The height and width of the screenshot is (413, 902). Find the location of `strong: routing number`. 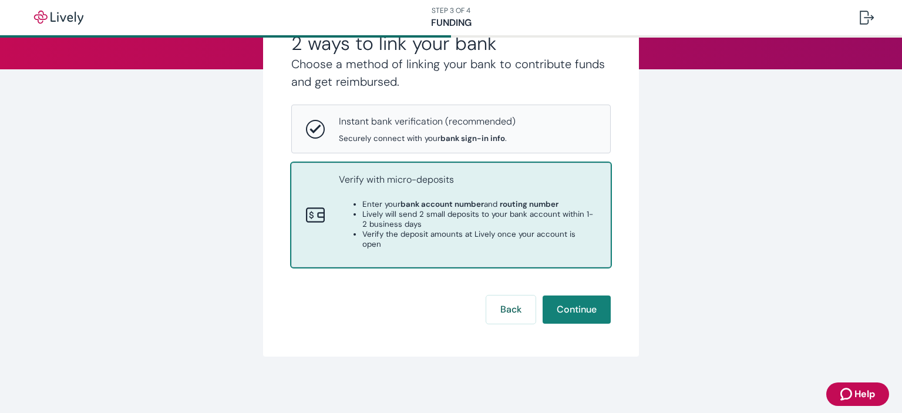

strong: routing number is located at coordinates (529, 204).